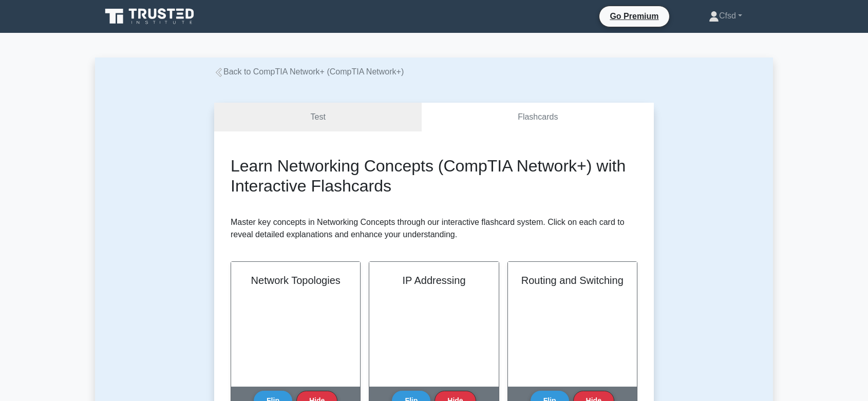 This screenshot has width=868, height=401. What do you see at coordinates (433, 281) in the screenshot?
I see `h2: IP Addressing` at bounding box center [433, 281].